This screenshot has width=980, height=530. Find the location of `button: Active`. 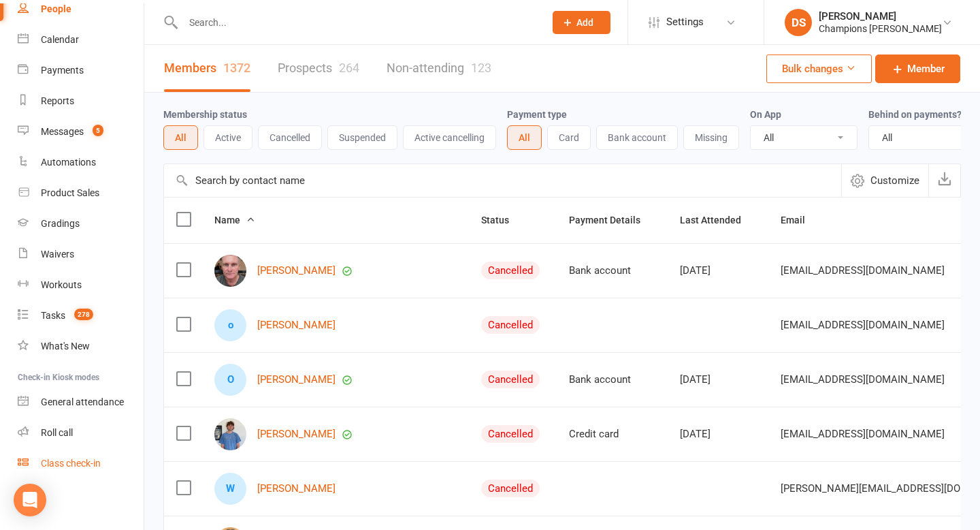

button: Active is located at coordinates (228, 138).